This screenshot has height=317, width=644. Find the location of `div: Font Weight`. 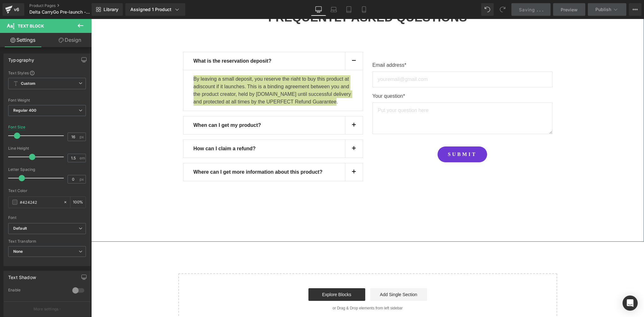

div: Font Weight is located at coordinates (47, 100).